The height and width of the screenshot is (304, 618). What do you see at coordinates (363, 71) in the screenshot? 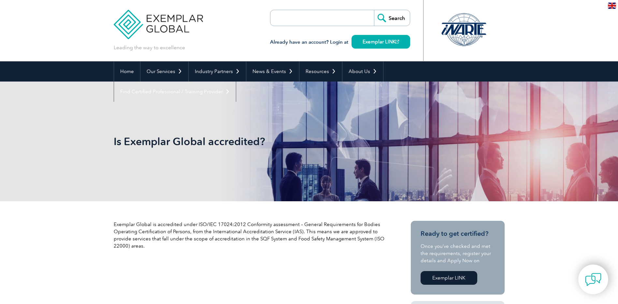
I see `a: About Us` at bounding box center [363, 71].